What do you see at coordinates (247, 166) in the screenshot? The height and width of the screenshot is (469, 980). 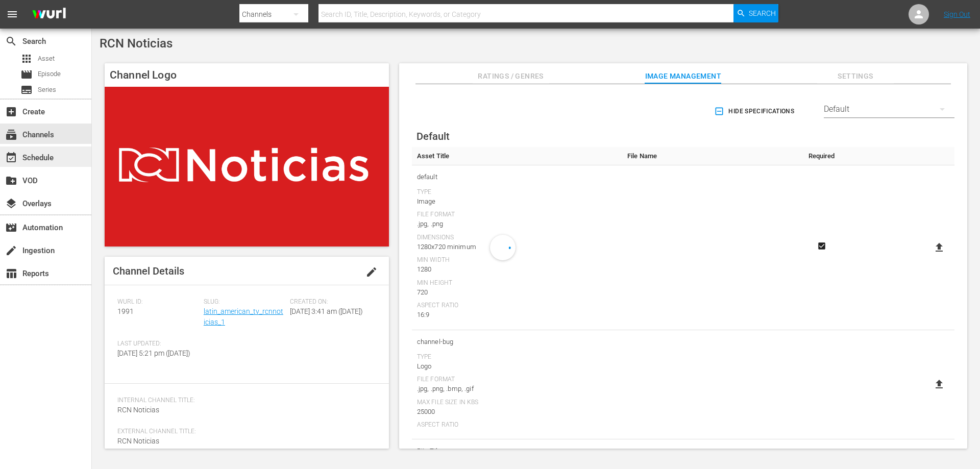 I see `img: RCN Noticias` at bounding box center [247, 166].